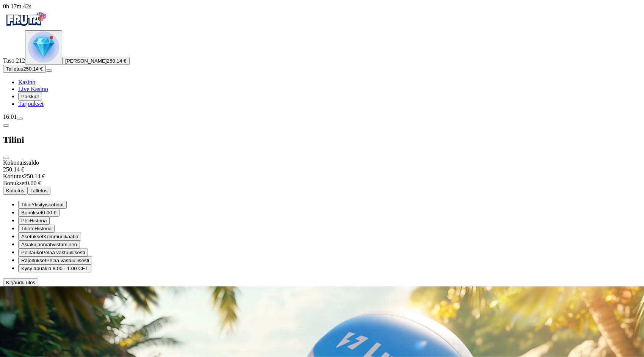 The width and height of the screenshot is (644, 357). What do you see at coordinates (66, 268) in the screenshot?
I see `span: klo 8.00 - 1.00 CET` at bounding box center [66, 268].